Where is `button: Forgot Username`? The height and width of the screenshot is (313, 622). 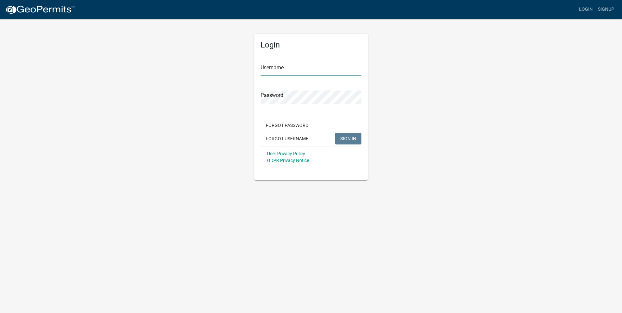 button: Forgot Username is located at coordinates (287, 139).